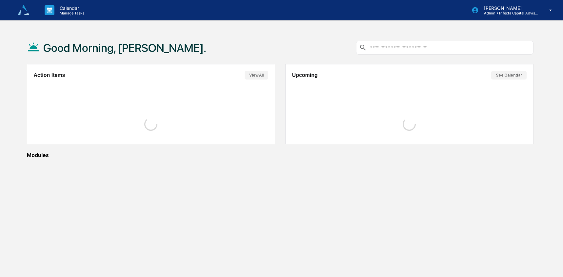  Describe the element at coordinates (509, 75) in the screenshot. I see `a: See Calendar` at that location.